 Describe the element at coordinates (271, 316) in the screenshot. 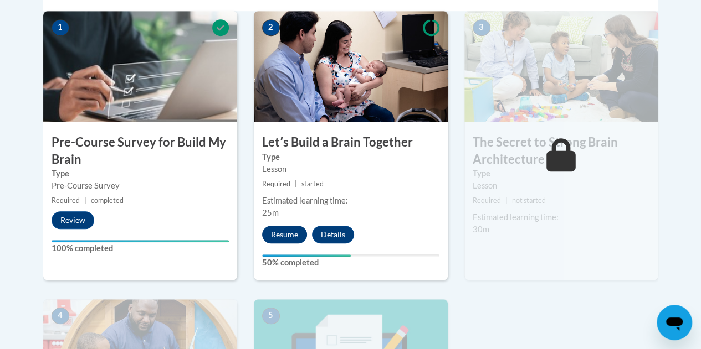

I see `span: 5` at that location.